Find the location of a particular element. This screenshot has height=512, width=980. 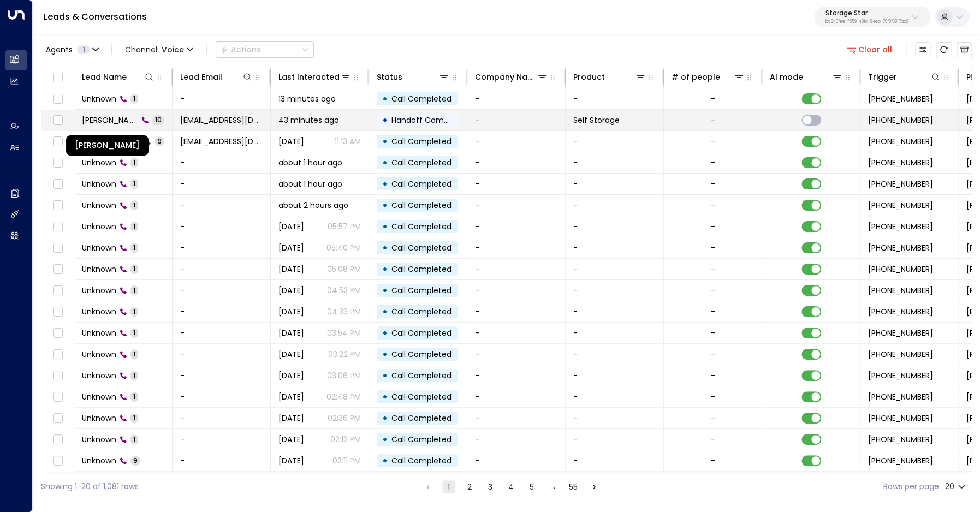

div: # of people is located at coordinates (696, 77).